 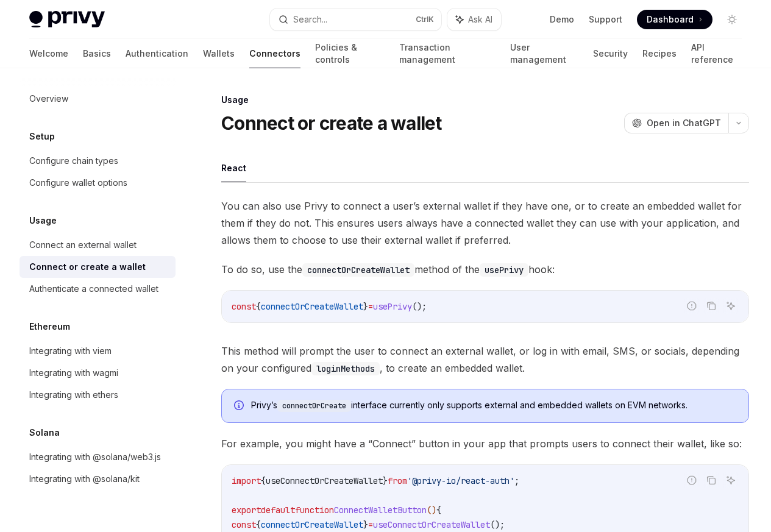 What do you see at coordinates (49, 326) in the screenshot?
I see `h5: Ethereum` at bounding box center [49, 326].